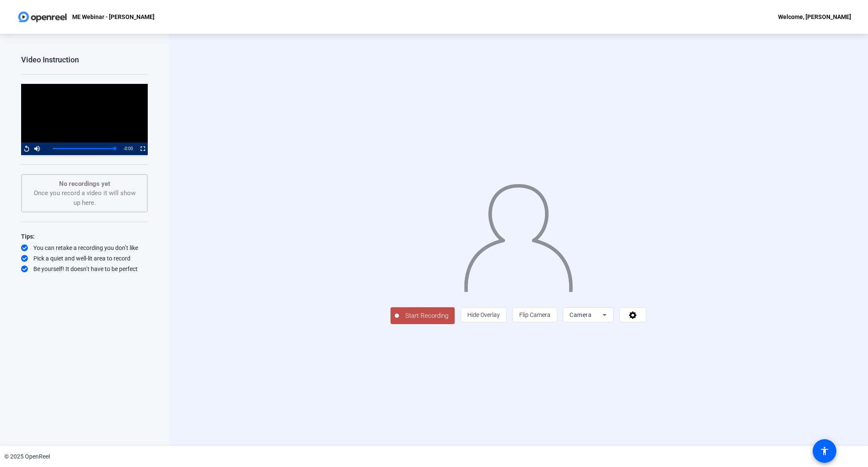 The height and width of the screenshot is (467, 868). I want to click on div: Progress Bar, so click(84, 148).